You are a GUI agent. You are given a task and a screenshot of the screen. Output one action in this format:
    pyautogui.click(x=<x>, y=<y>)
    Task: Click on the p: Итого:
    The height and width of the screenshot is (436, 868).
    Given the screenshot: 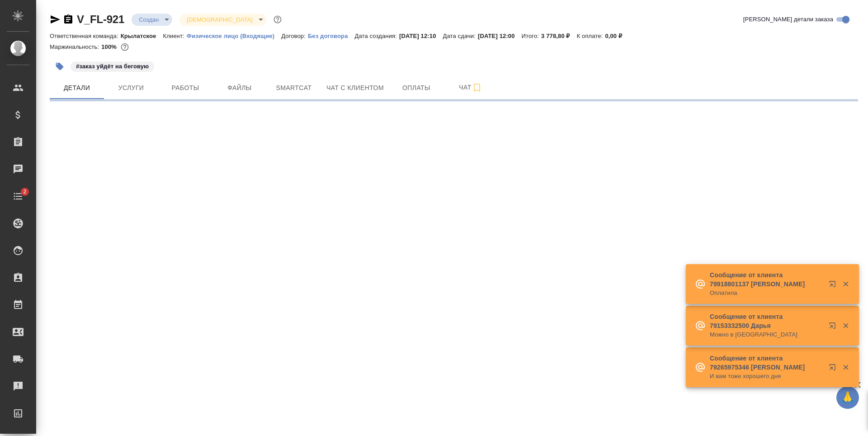 What is the action you would take?
    pyautogui.click(x=532, y=36)
    